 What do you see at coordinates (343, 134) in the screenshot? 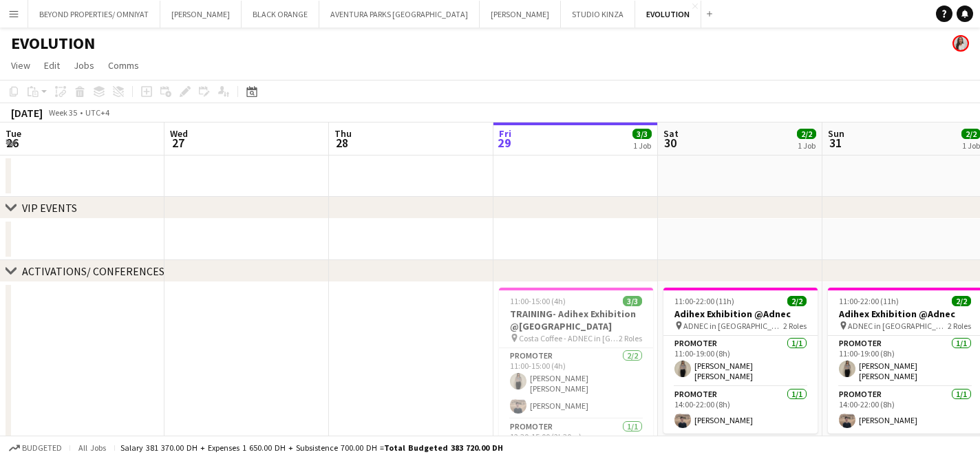
I see `span: Thu` at bounding box center [343, 134].